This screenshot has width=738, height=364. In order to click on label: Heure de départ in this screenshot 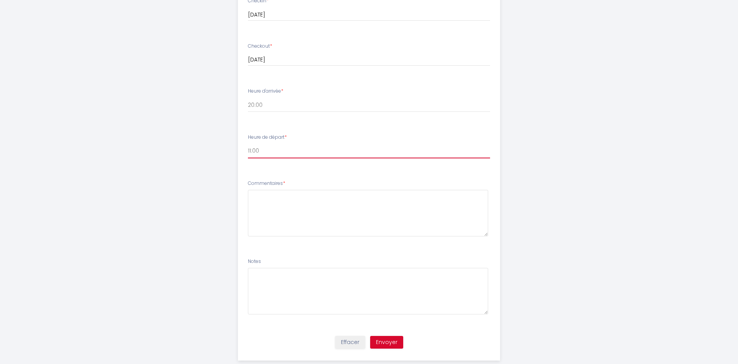, I will do `click(267, 137)`.